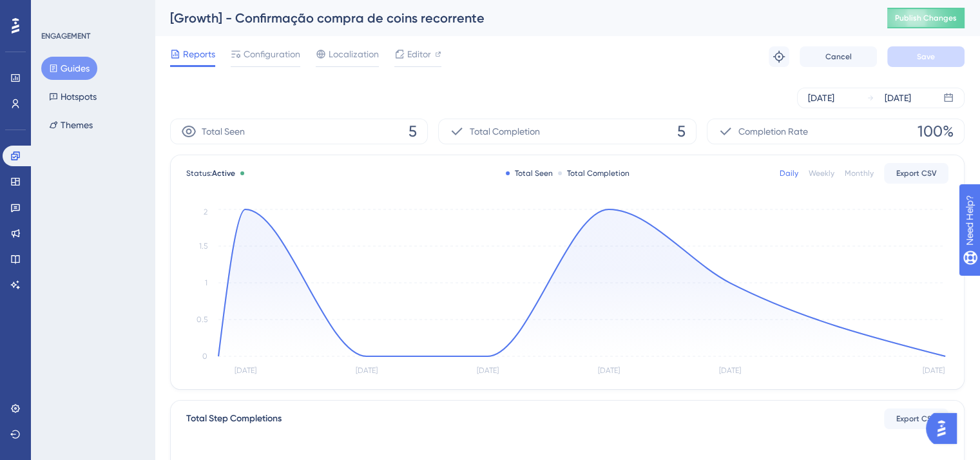 Image resolution: width=980 pixels, height=460 pixels. Describe the element at coordinates (211, 173) in the screenshot. I see `span: Status:` at that location.